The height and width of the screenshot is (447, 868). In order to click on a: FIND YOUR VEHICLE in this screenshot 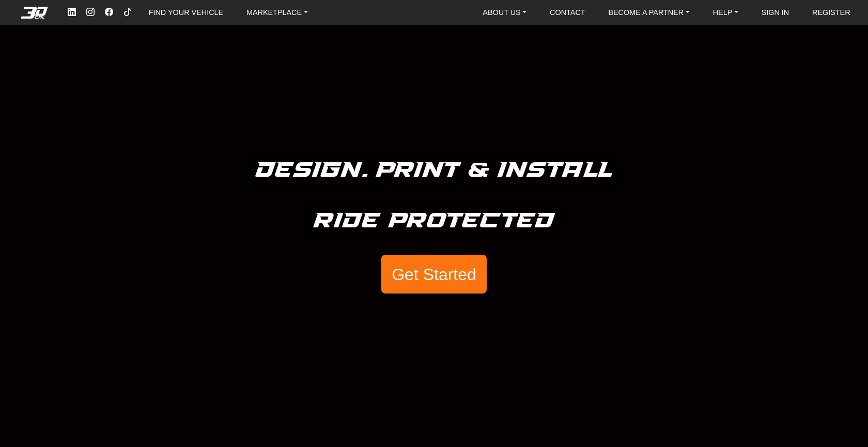, I will do `click(186, 12)`.